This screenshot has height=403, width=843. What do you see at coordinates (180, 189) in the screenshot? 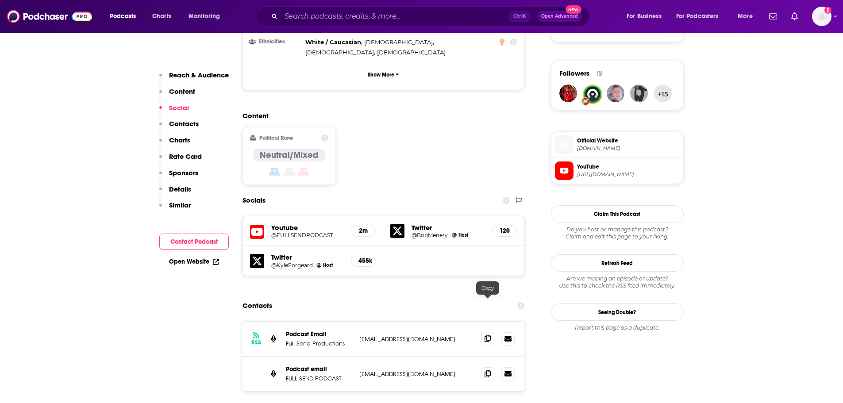
I see `p: Details` at bounding box center [180, 189].